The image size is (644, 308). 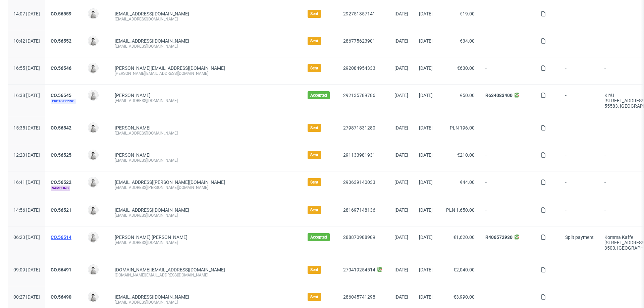 What do you see at coordinates (61, 297) in the screenshot?
I see `a: CO.56490` at bounding box center [61, 297].